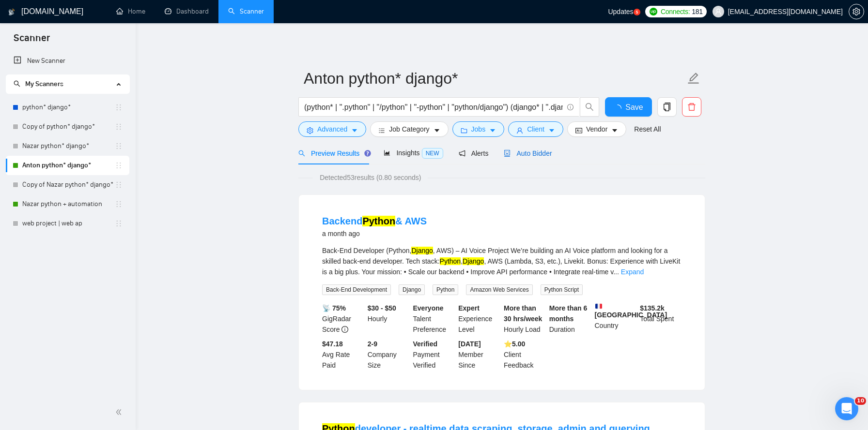 The image size is (868, 430). Describe the element at coordinates (527, 153) in the screenshot. I see `span: Auto Bidder` at that location.